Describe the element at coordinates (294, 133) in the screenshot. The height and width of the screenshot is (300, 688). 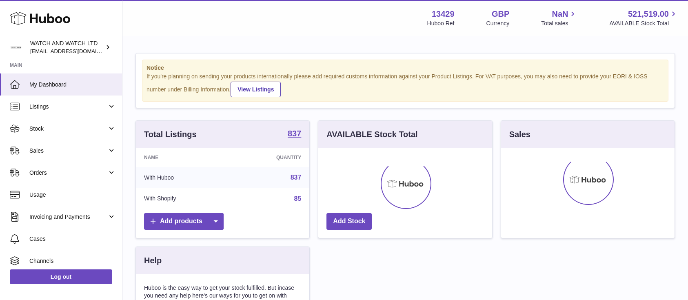
I see `strong: 837` at that location.